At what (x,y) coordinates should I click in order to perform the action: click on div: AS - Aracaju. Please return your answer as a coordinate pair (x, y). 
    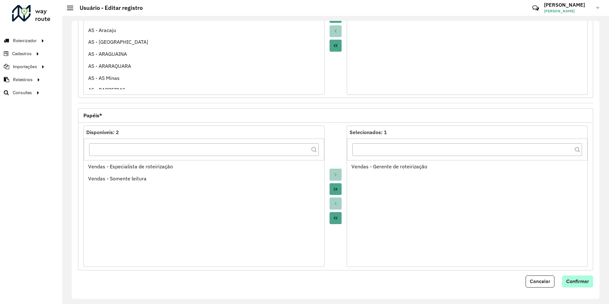
    Looking at the image, I should click on (204, 30).